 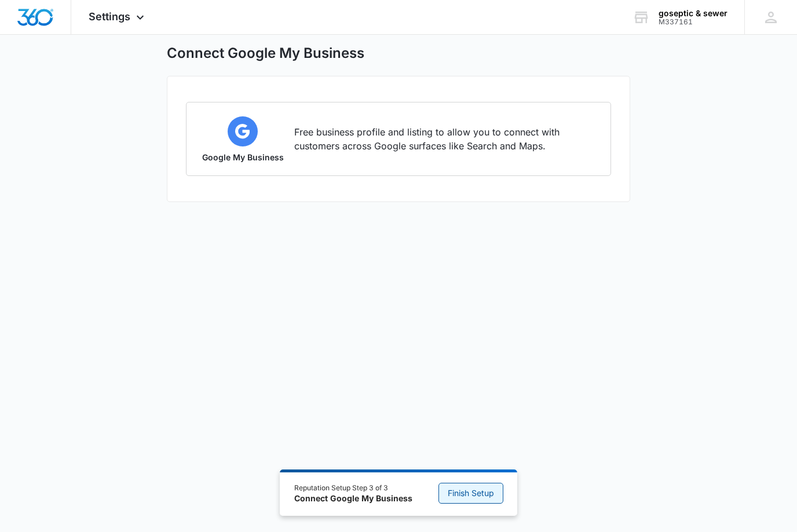 I want to click on button: Google My BusinessFree business profile and listing to allow you to connect with customers across..., so click(x=398, y=139).